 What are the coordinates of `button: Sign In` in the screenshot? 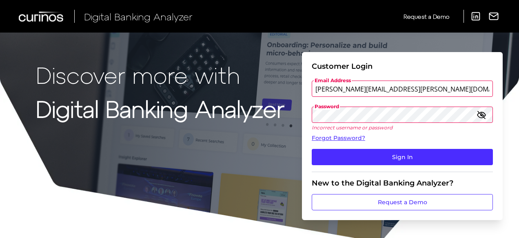 It's located at (402, 157).